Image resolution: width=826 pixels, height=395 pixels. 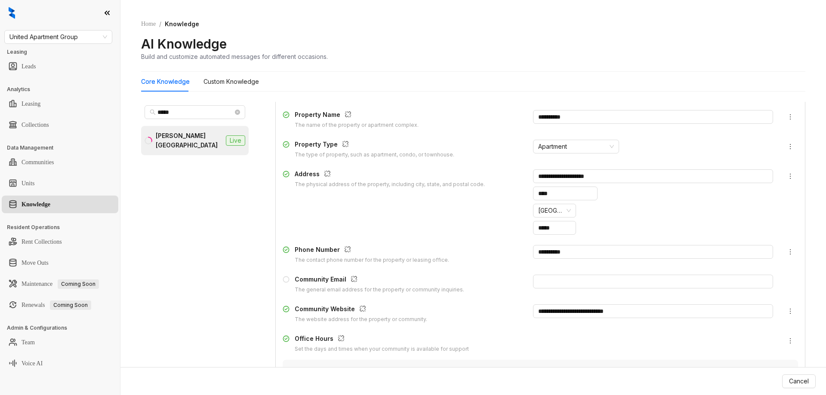 What do you see at coordinates (184, 44) in the screenshot?
I see `h2: AI Knowledge` at bounding box center [184, 44].